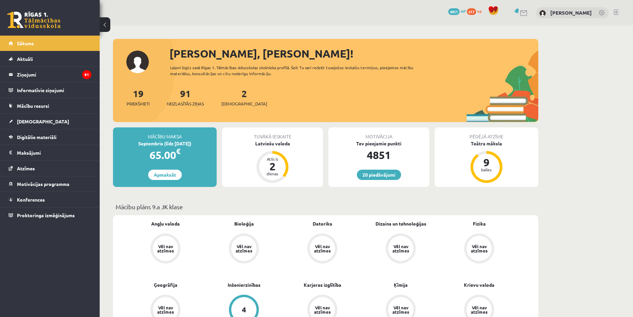 Image resolution: width=633 pixels, height=317 pixels. I want to click on a: Apmaksāt, so click(165, 174).